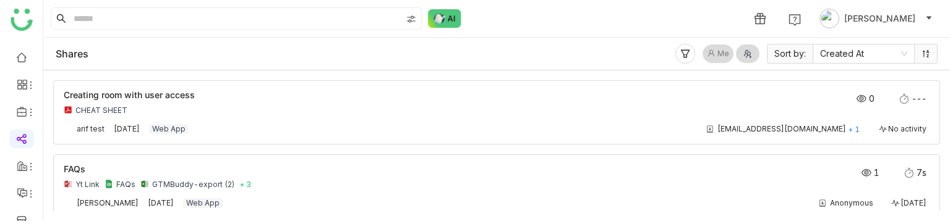 The width and height of the screenshot is (950, 221). Describe the element at coordinates (193, 185) in the screenshot. I see `div: GTMBuddy-export (2)` at that location.